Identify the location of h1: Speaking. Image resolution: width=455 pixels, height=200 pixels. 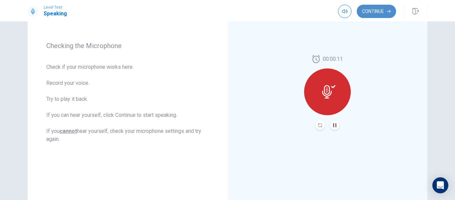
(55, 14).